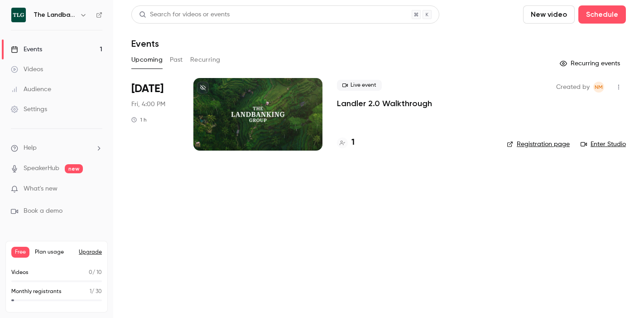 The width and height of the screenshot is (644, 318). What do you see at coordinates (155, 114) in the screenshot?
I see `div: Sep 19 Fri, 4:00 PM (Europe/Rome)` at bounding box center [155, 114].